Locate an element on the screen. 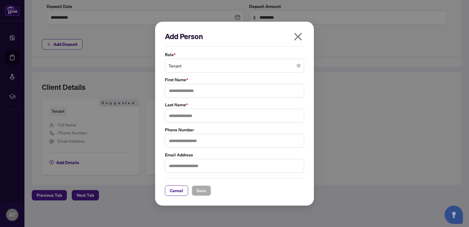 Image resolution: width=469 pixels, height=227 pixels. label: Role is located at coordinates (235, 55).